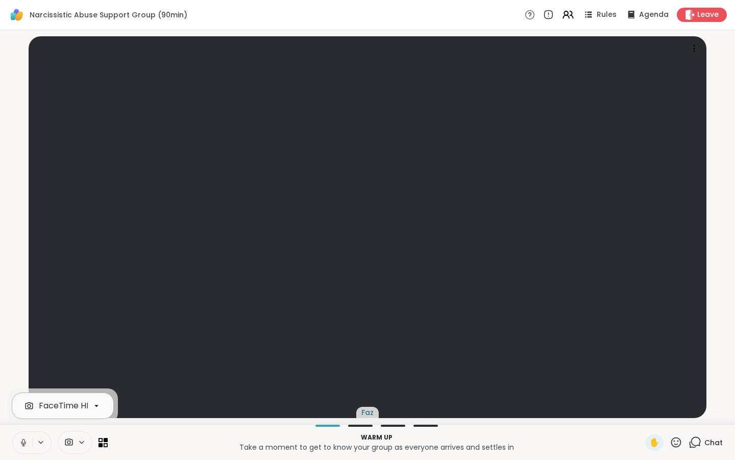 This screenshot has height=460, width=735. What do you see at coordinates (108, 15) in the screenshot?
I see `span: Narcissistic Abuse Support Group (90min)` at bounding box center [108, 15].